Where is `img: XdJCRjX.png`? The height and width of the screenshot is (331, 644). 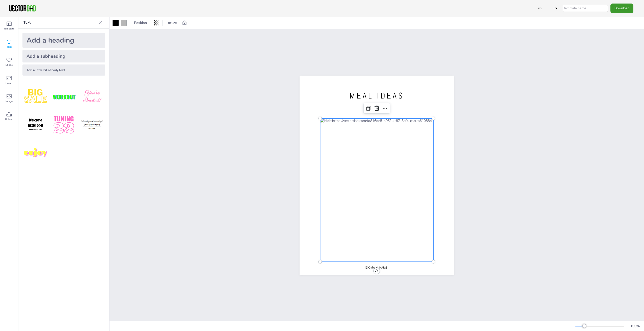
img: XdJCRjX.png is located at coordinates (64, 97).